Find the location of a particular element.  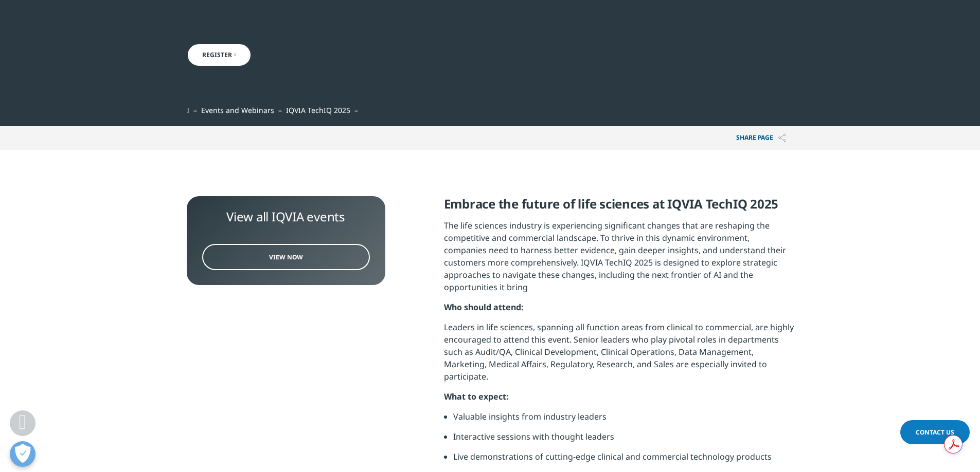

span: IQVIA TechIQ 2025 is located at coordinates (318, 110).